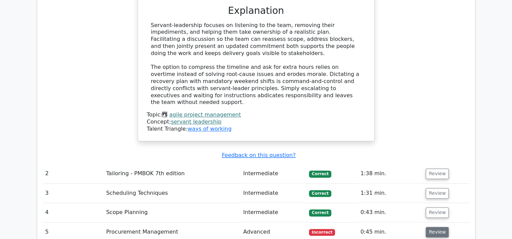  I want to click on td: Tailoring - PMBOK 7th edition, so click(172, 174).